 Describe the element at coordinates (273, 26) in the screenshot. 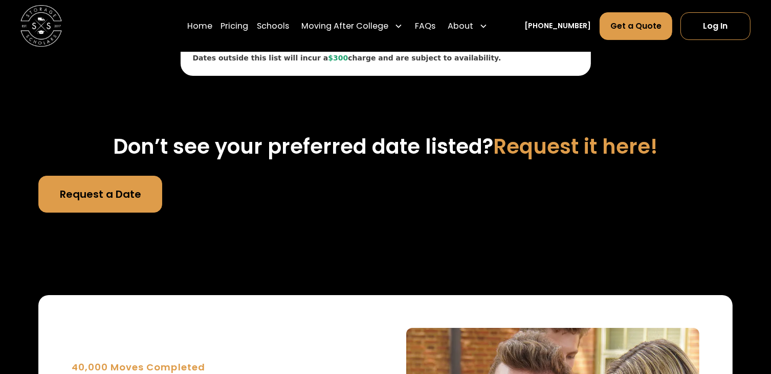

I see `a: Schools` at that location.